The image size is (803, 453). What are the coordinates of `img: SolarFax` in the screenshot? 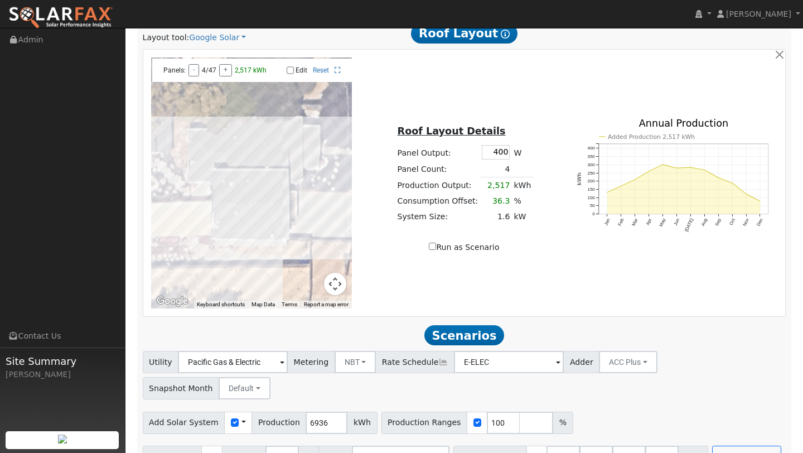 It's located at (61, 18).